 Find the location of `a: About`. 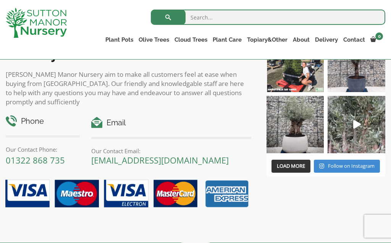

a: About is located at coordinates (301, 40).